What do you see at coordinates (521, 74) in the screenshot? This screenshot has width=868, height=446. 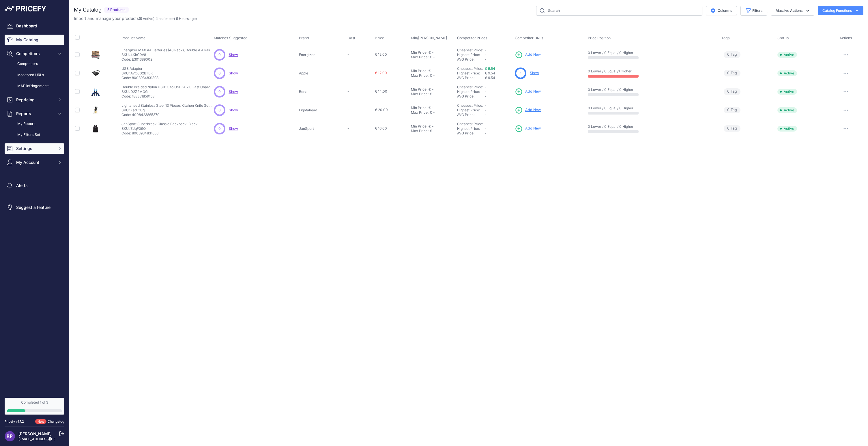 I see `span: 1` at bounding box center [521, 74].